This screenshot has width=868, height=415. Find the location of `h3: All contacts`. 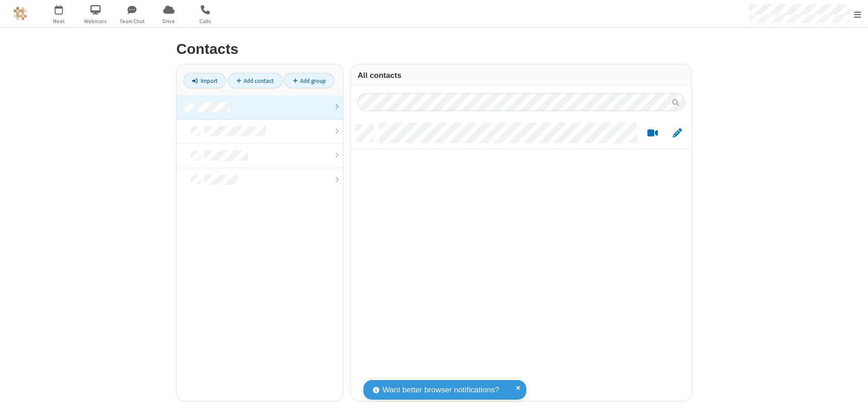

h3: All contacts is located at coordinates (521, 75).